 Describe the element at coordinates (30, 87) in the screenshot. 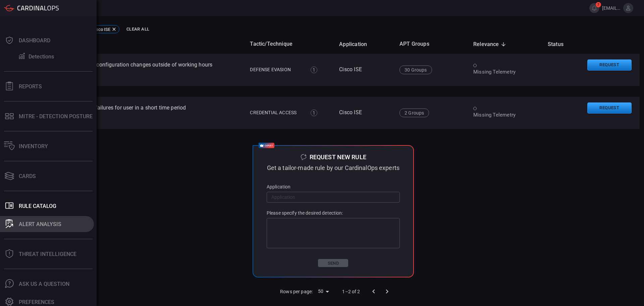

I see `div: Reports` at that location.